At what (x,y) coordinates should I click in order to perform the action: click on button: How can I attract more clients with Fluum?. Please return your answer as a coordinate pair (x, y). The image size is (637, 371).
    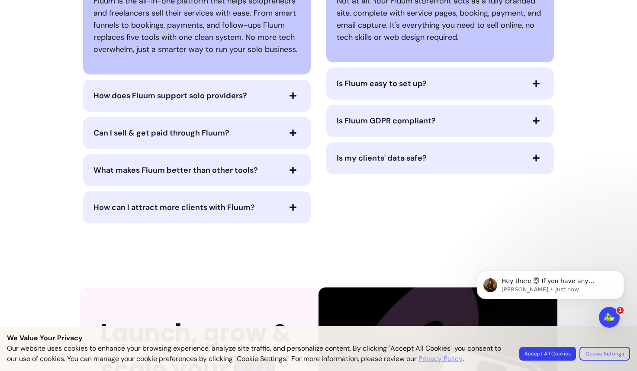
    Looking at the image, I should click on (197, 207).